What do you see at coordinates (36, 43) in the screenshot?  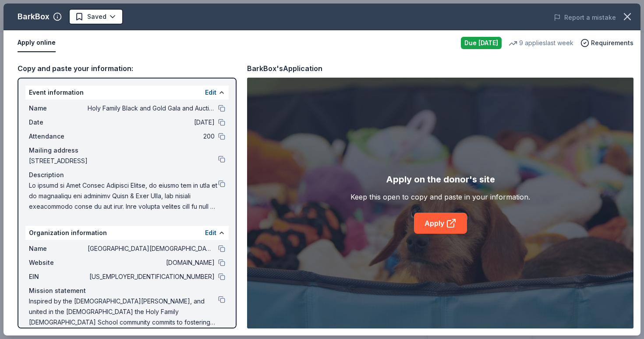 I see `button: Apply online` at bounding box center [36, 43].